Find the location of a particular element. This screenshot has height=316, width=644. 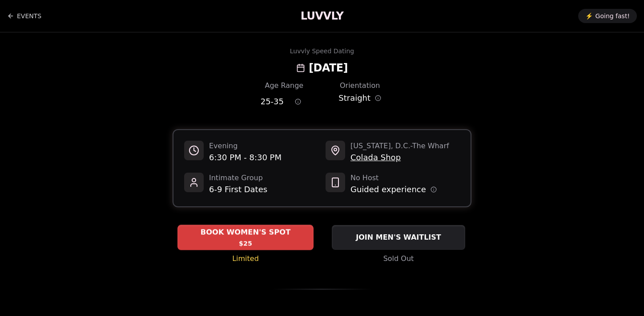

span: Straight is located at coordinates (354, 98).